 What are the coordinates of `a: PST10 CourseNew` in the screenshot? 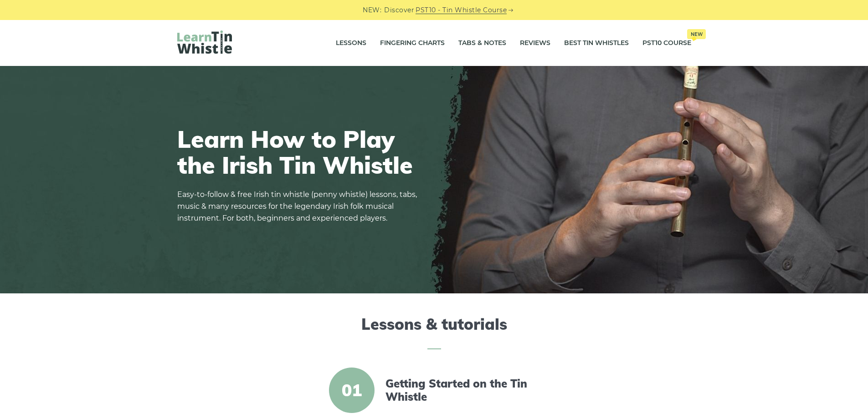 It's located at (666, 44).